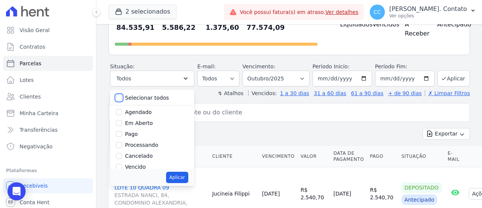 The width and height of the screenshot is (482, 208). What do you see at coordinates (382, 156) in the screenshot?
I see `th: Pago` at bounding box center [382, 156].